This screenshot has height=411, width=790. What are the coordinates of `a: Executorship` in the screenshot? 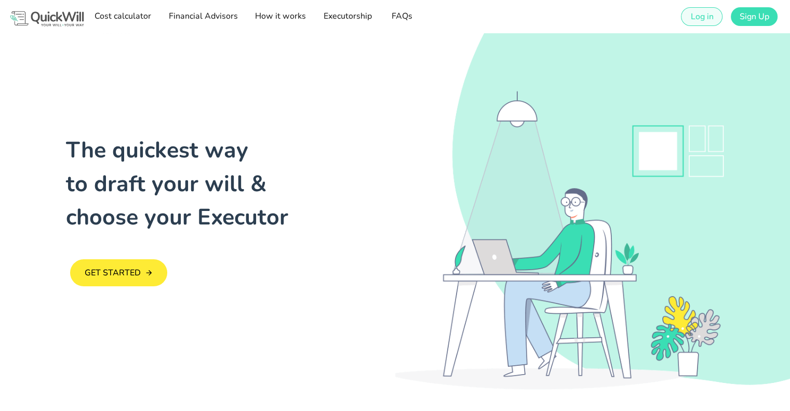 It's located at (347, 17).